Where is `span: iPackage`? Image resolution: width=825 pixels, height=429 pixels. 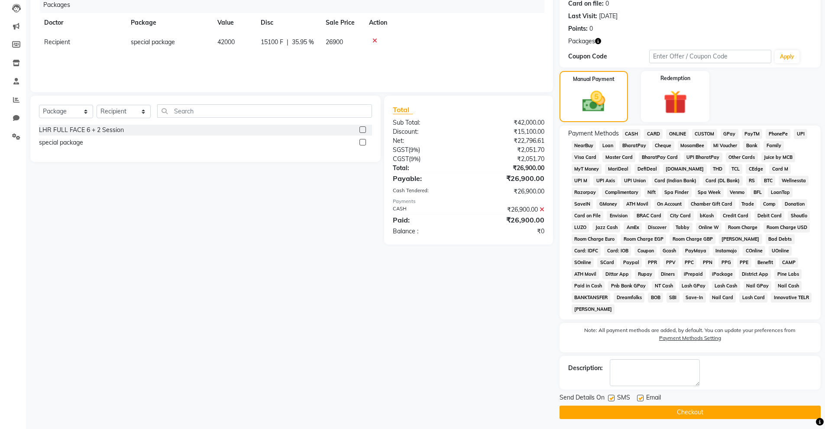
span: iPackage is located at coordinates (722, 274).